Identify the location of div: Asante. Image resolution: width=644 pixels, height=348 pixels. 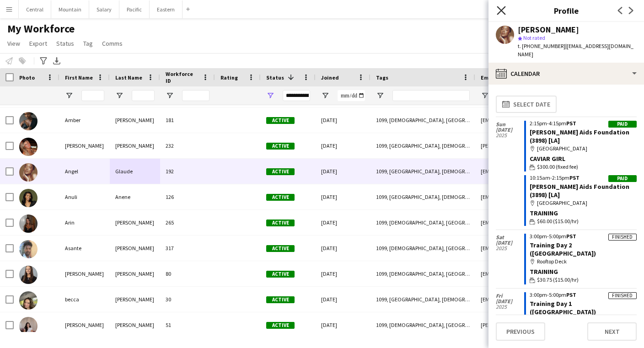
(85, 248).